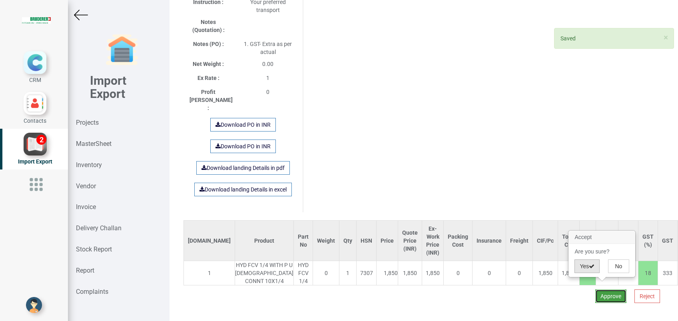 This screenshot has width=678, height=321. What do you see at coordinates (619, 266) in the screenshot?
I see `button: No` at bounding box center [619, 266].